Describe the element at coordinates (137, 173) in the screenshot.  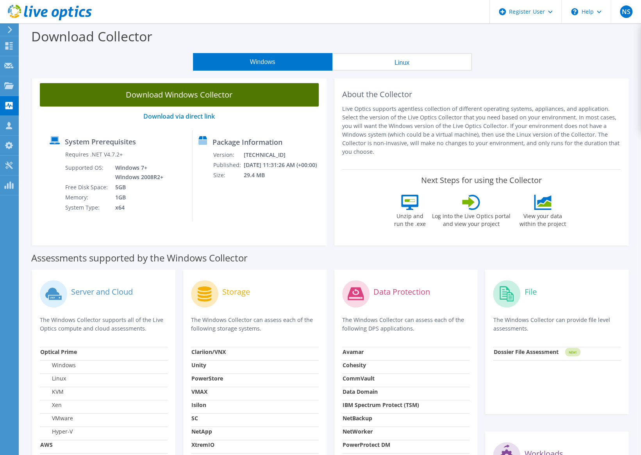
I see `td: Windows 7+ Windows 2008R2+` at that location.